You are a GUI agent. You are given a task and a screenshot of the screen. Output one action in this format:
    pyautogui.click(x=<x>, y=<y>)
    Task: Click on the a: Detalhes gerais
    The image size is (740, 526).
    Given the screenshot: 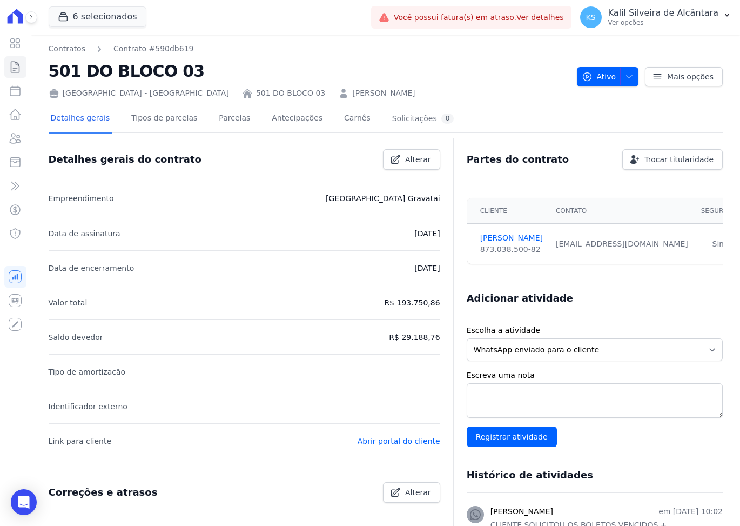 What is the action you would take?
    pyautogui.click(x=80, y=119)
    